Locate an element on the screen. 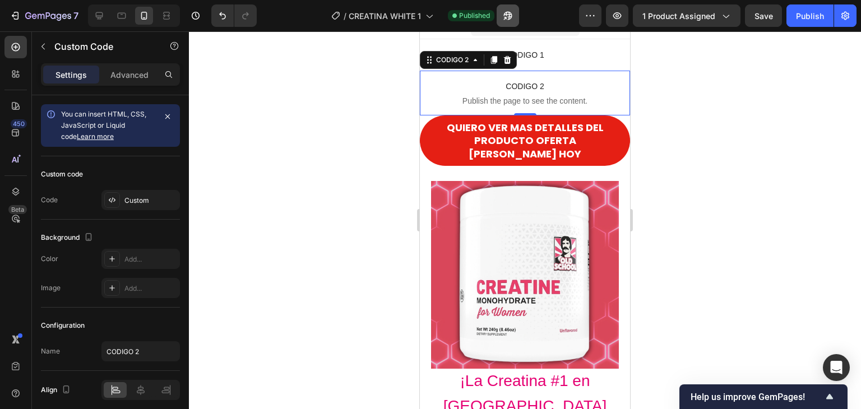 The image size is (861, 409). div: Background is located at coordinates (68, 238).